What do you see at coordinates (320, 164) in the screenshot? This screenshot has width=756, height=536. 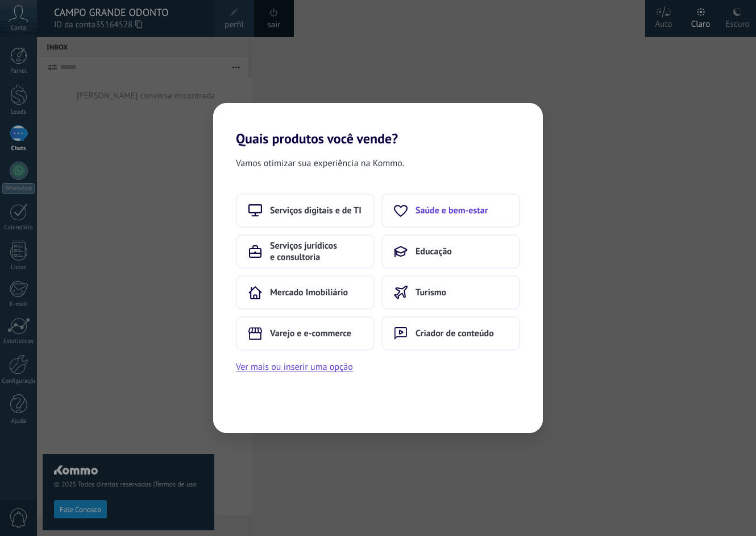 I see `span: Vamos otimizar sua experiência na Kommo.` at bounding box center [320, 164].